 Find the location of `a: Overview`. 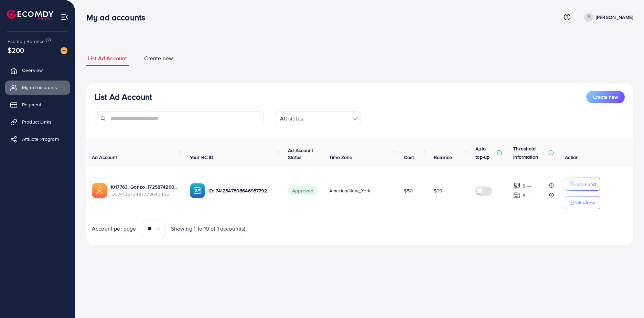

a: Overview is located at coordinates (37, 70).